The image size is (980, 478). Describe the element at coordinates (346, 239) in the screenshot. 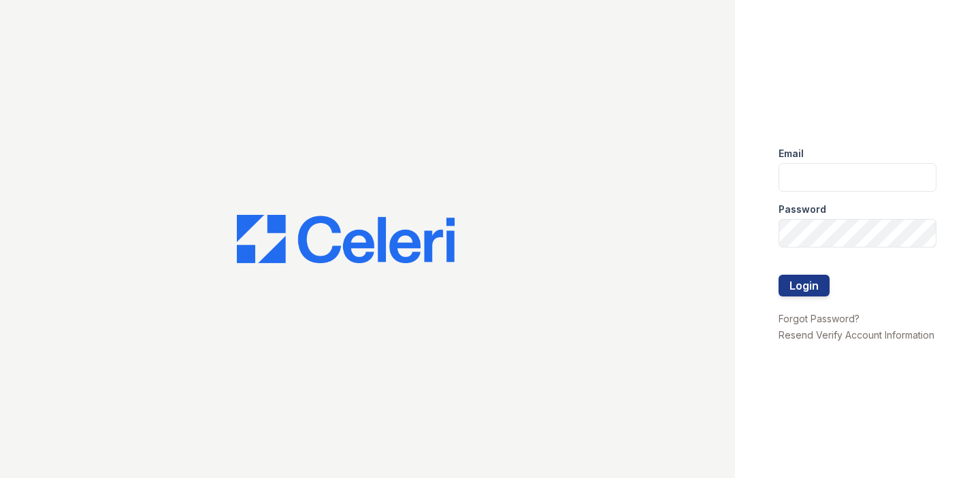

I see `img: CE_Logo_Blue-a8612792a0a2168367f1c8372b55b34899dd931a85d93a1a3d3e32e68fde9ad4.png` at that location.